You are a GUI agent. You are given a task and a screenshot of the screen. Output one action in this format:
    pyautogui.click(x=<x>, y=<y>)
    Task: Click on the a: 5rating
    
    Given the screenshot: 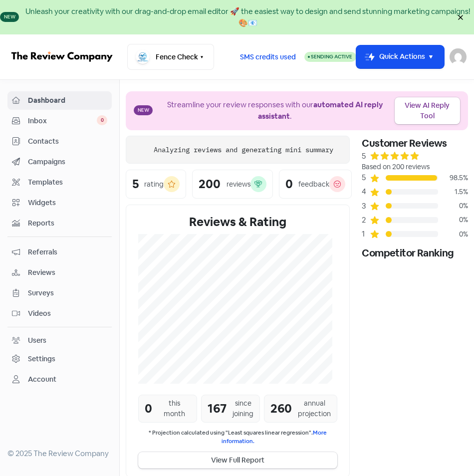 What is the action you would take?
    pyautogui.click(x=156, y=184)
    